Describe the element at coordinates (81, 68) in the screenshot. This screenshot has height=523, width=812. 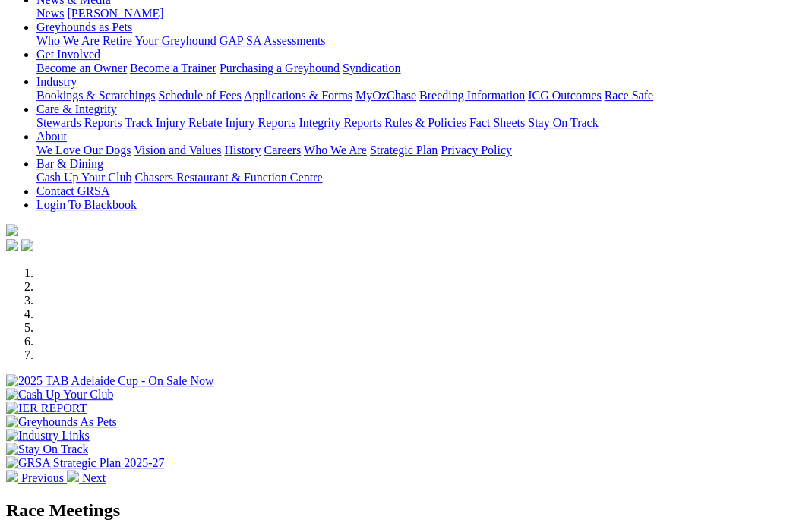
I see `a: Become an Owner` at that location.